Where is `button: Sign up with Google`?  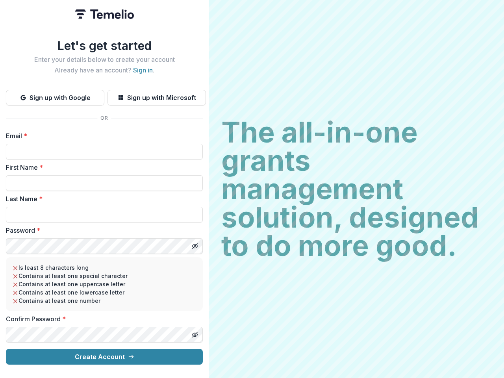
button: Sign up with Google is located at coordinates (55, 98).